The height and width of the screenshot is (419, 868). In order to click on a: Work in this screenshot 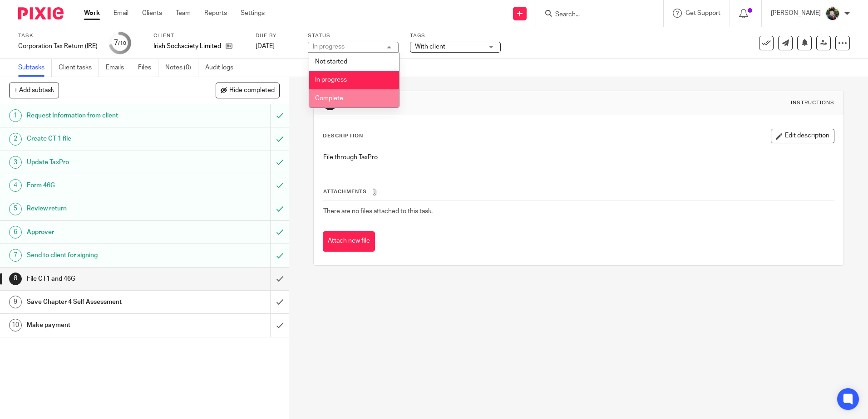, I will do `click(92, 13)`.